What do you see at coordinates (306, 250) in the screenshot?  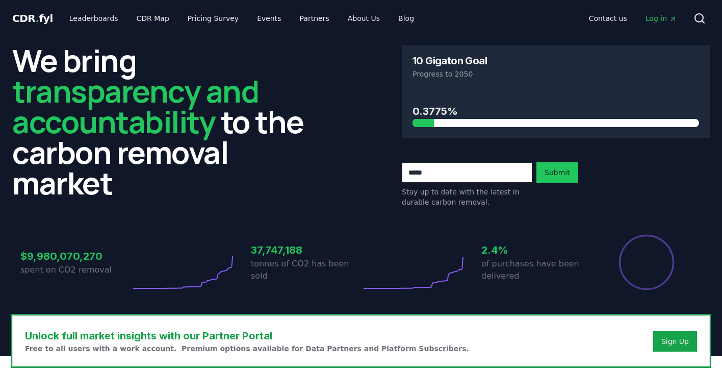 I see `h3: 37,747,188` at bounding box center [306, 250].